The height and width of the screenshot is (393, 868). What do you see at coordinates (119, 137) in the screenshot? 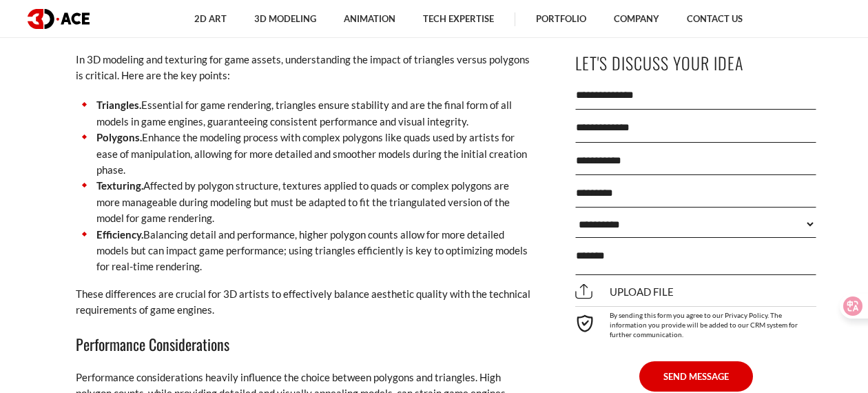
I see `strong: Polygons.` at bounding box center [119, 137].